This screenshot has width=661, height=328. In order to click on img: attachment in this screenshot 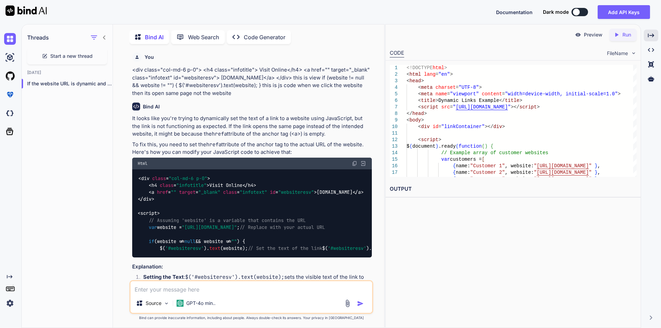, I will do `click(347, 303)`.